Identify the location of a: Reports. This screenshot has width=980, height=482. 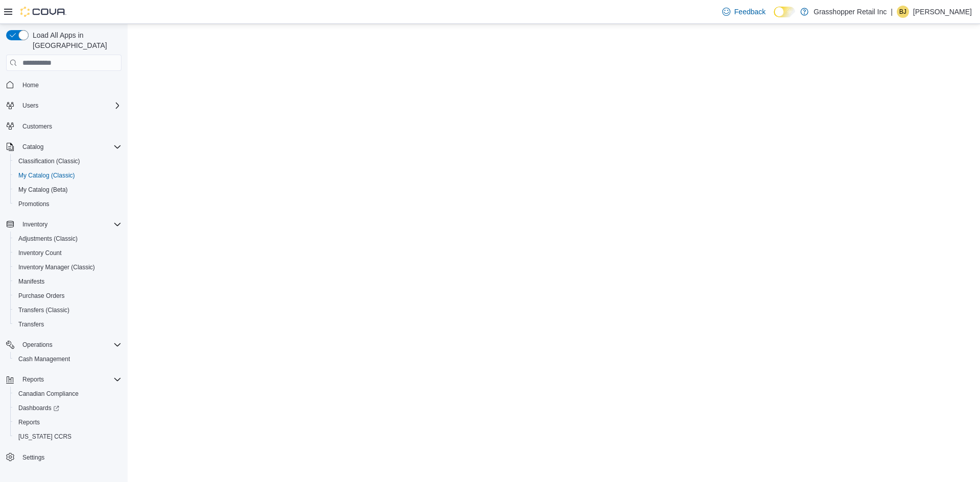
(29, 423).